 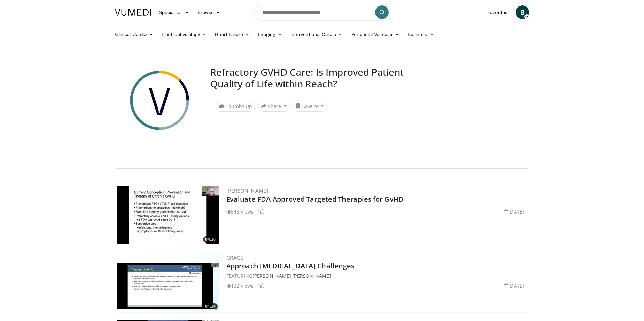 I want to click on a: Peripheral Vascular, so click(x=375, y=35).